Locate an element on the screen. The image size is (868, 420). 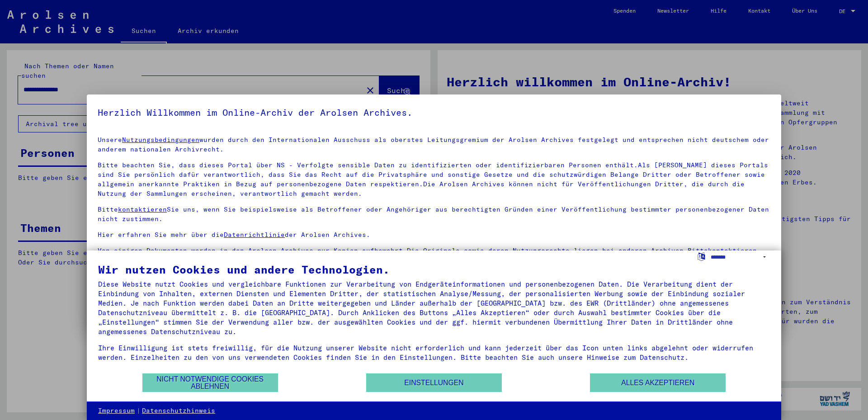
select: Sprache auswählen is located at coordinates (740, 257).